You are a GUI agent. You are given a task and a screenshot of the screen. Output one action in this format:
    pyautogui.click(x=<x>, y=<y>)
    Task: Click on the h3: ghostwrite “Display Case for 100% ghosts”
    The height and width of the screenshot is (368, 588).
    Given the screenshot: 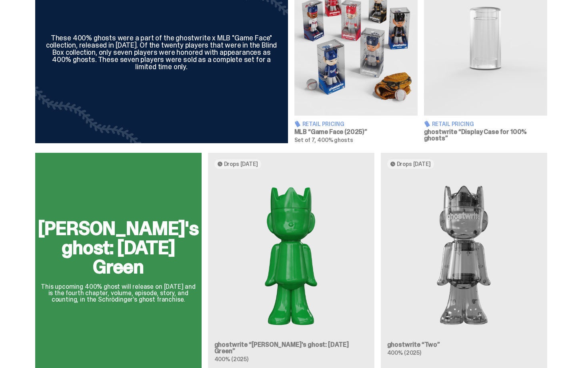 What is the action you would take?
    pyautogui.click(x=486, y=135)
    